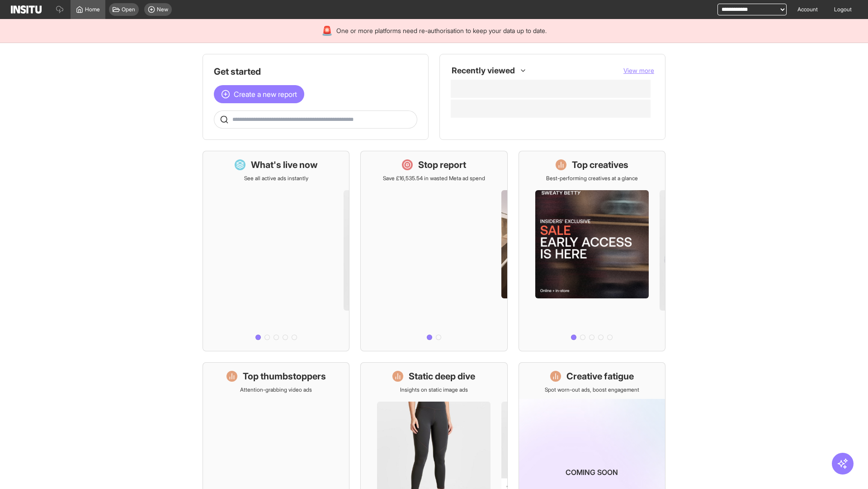 The image size is (868, 489). Describe the element at coordinates (434, 179) in the screenshot. I see `p: Save £16,535.54 in wasted Meta ad spend` at that location.